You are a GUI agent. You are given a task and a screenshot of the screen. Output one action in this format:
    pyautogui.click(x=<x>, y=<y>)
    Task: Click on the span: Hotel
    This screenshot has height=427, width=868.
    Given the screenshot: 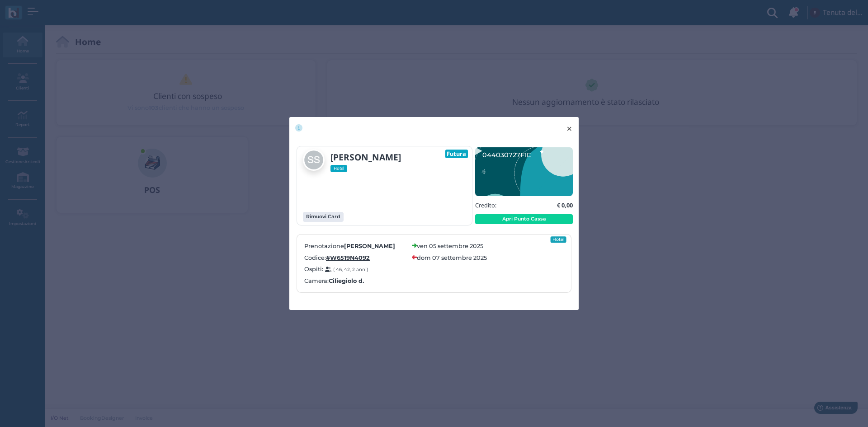 What is the action you would take?
    pyautogui.click(x=339, y=169)
    